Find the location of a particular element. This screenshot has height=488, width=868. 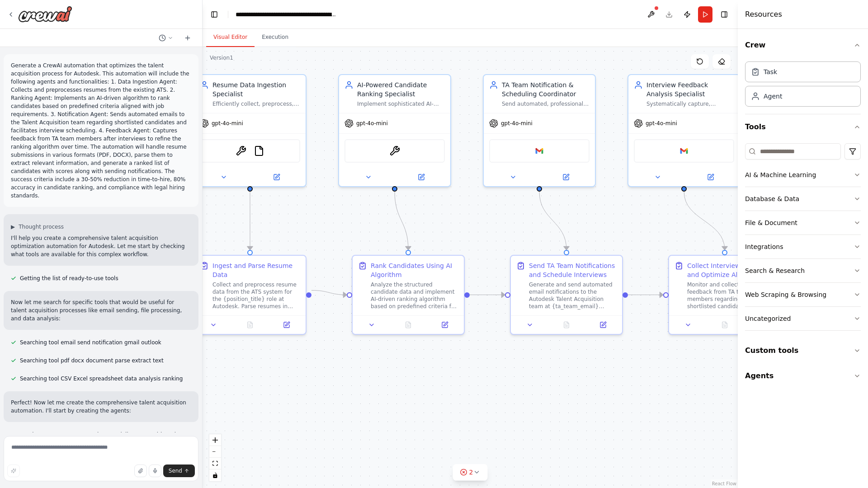

img: FileReadTool is located at coordinates (259, 151).